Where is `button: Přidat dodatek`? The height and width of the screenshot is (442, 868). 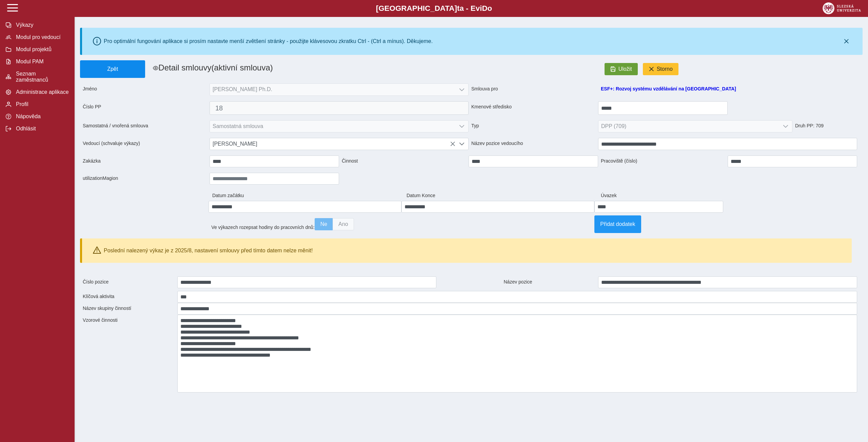 button: Přidat dodatek is located at coordinates (618, 224).